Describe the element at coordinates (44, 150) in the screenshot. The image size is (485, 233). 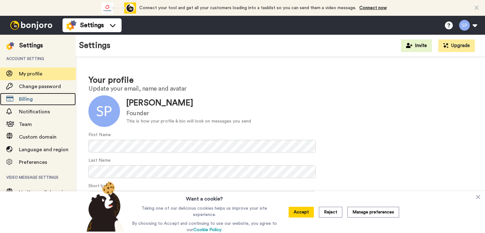
I see `span: Language and region` at that location.